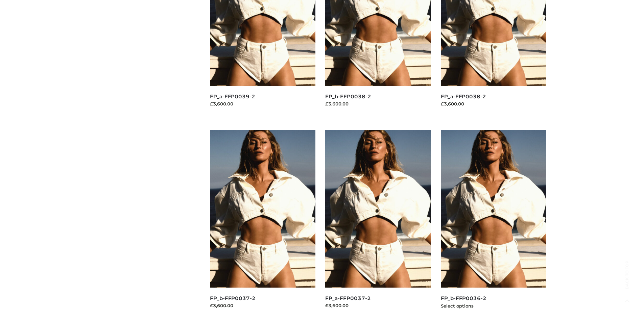 The width and height of the screenshot is (644, 318). I want to click on a: FP_b-FFP0038-2, so click(348, 96).